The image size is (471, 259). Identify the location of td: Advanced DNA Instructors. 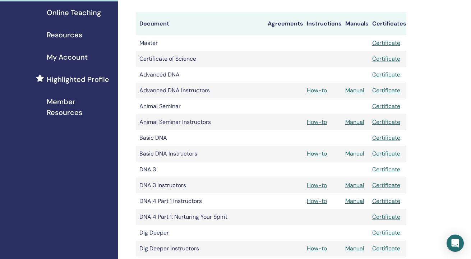
(200, 91).